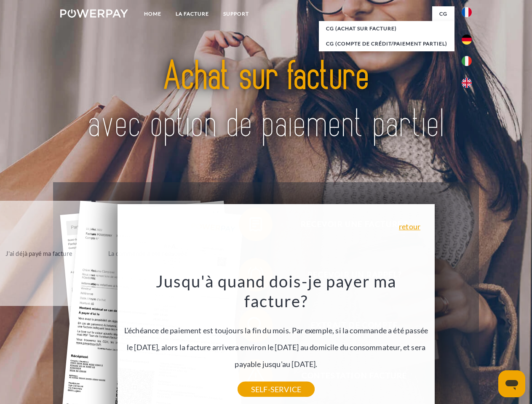 The height and width of the screenshot is (404, 532). What do you see at coordinates (236, 14) in the screenshot?
I see `a: Support` at bounding box center [236, 14].